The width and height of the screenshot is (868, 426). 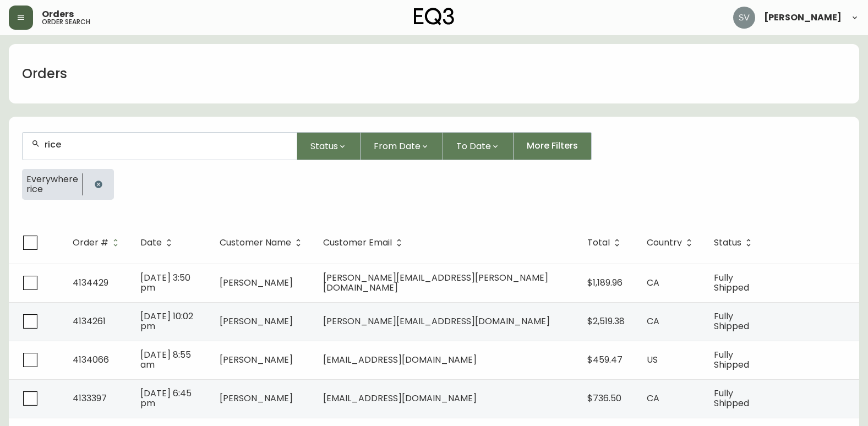 I want to click on span: More Filters, so click(x=552, y=146).